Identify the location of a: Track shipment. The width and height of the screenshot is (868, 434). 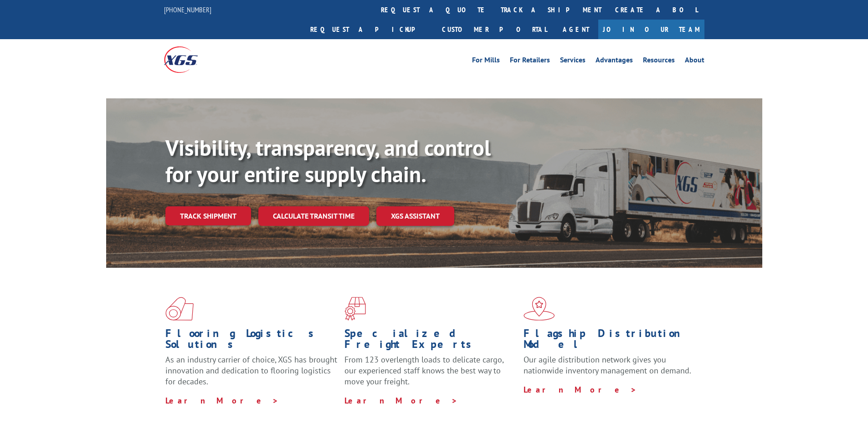
(209, 216).